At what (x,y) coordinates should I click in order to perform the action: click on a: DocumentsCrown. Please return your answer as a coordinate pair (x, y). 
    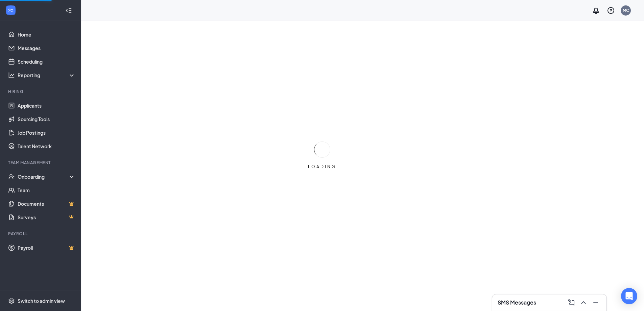
    Looking at the image, I should click on (46, 203).